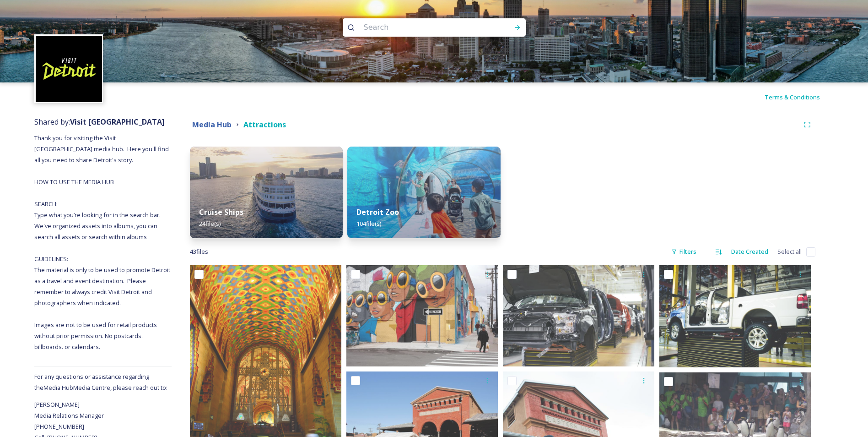 The height and width of the screenshot is (437, 868). Describe the element at coordinates (578, 315) in the screenshot. I see `img: F-150_assembly_inside_Factory_Tour.jpeg` at that location.